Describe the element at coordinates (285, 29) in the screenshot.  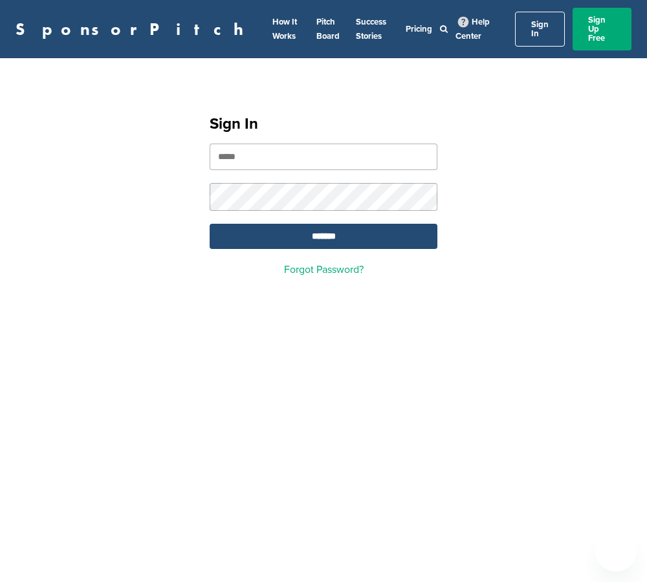
I see `a: How It Works` at that location.